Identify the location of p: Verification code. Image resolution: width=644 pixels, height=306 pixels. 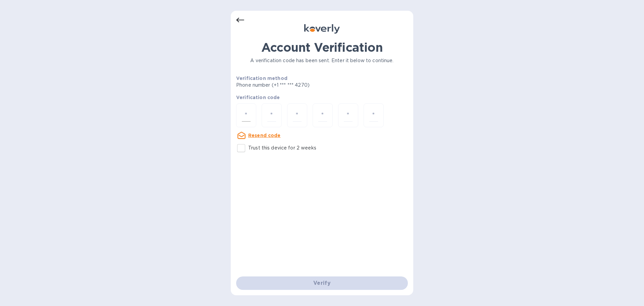
(322, 97).